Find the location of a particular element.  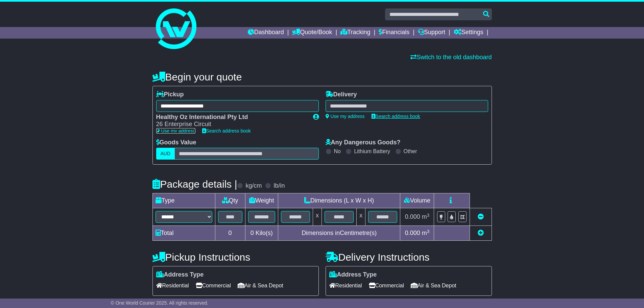

label: Delivery is located at coordinates (341, 95).